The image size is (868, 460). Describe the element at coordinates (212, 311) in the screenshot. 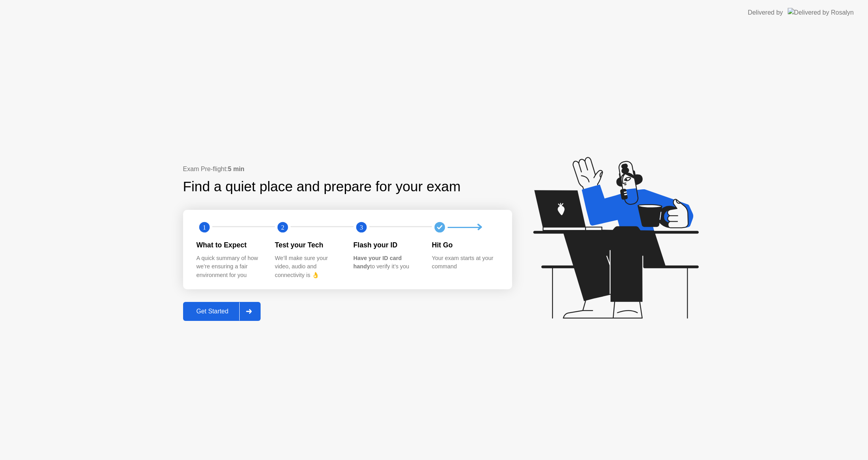

I see `div: Get Started` at that location.